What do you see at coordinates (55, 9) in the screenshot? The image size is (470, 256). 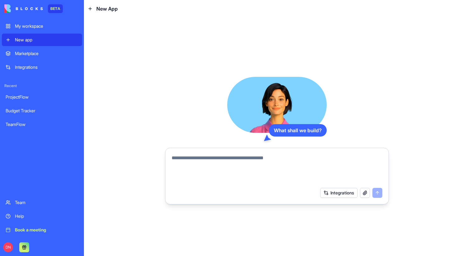 I see `div: BETA` at bounding box center [55, 9].